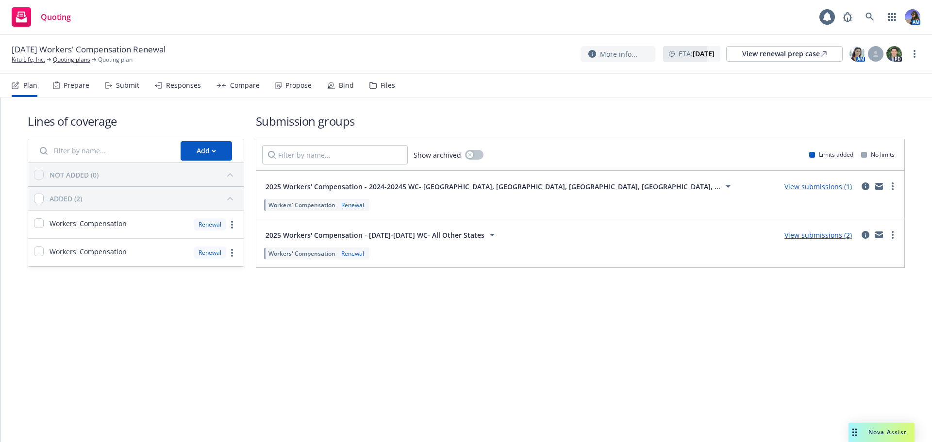 This screenshot has height=442, width=932. I want to click on a: Report a Bug, so click(848, 17).